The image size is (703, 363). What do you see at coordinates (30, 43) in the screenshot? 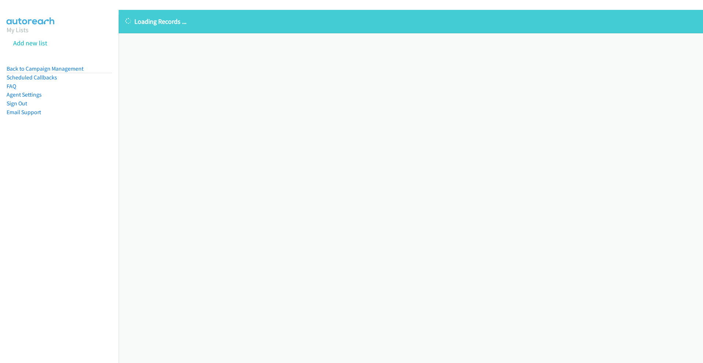
I see `a: Add new list` at bounding box center [30, 43].